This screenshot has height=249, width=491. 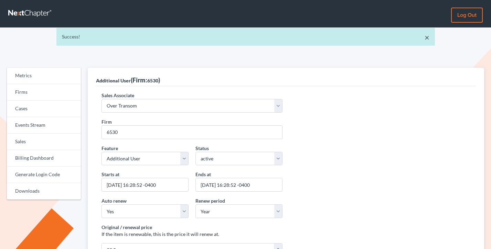 I want to click on a: Firms, so click(x=44, y=93).